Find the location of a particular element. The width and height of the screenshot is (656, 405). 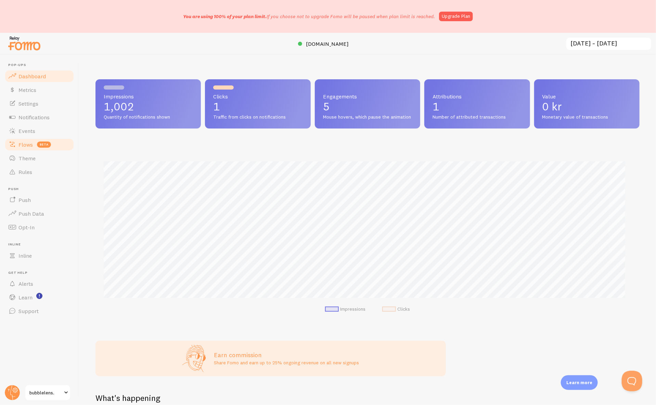

span: Events is located at coordinates (27, 131).